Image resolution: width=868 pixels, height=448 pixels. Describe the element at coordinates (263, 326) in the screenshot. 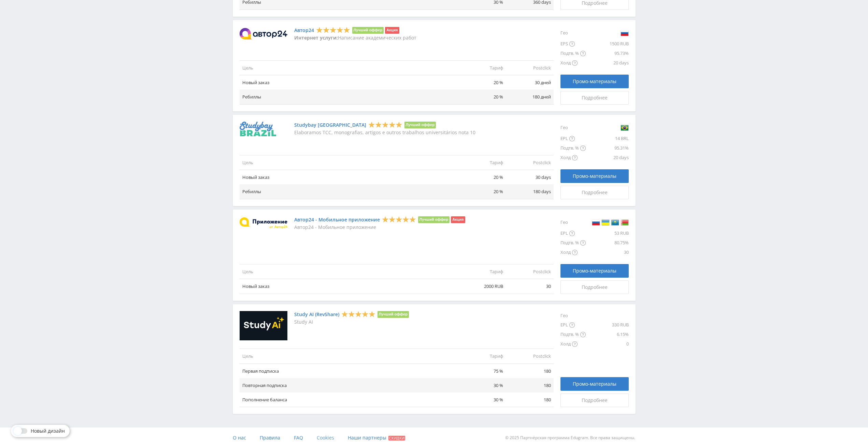

I see `img: Study AI (RevShare)` at that location.